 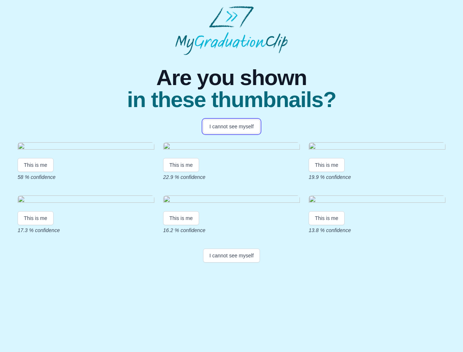 I want to click on span: in these thumbnails?, so click(x=232, y=100).